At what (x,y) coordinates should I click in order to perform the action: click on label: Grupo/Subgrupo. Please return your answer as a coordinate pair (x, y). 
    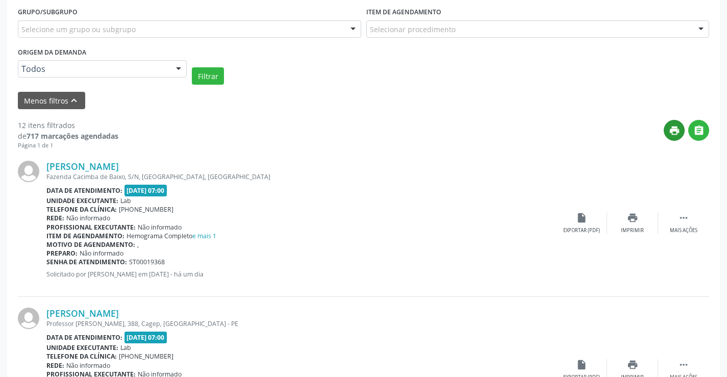
    Looking at the image, I should click on (47, 12).